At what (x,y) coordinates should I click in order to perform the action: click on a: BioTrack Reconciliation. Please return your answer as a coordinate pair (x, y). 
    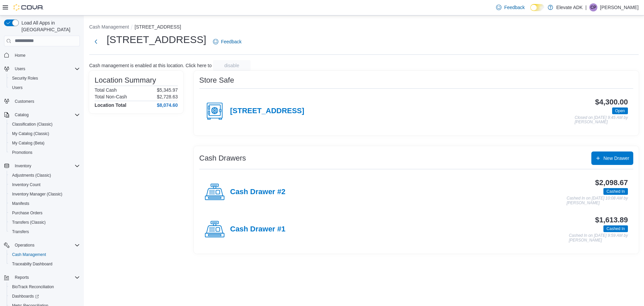
    Looking at the image, I should click on (33, 287).